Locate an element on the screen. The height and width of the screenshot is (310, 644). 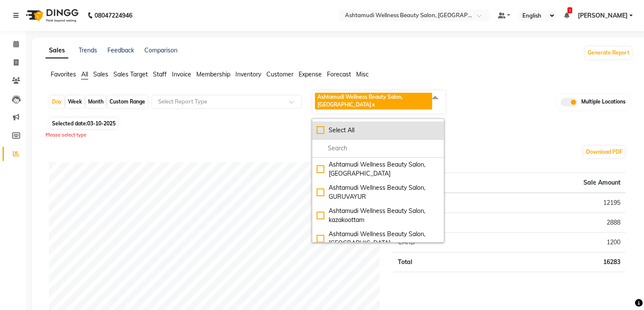
span: Multiple Locations is located at coordinates (603, 102).